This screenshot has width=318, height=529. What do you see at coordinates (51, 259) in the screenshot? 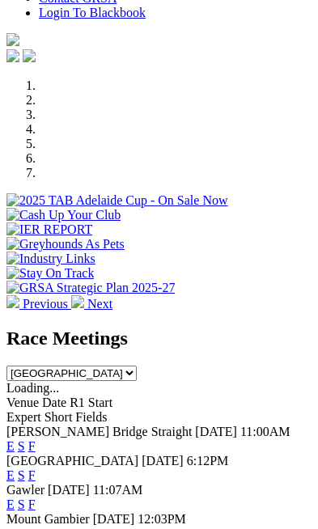
I see `img: Industry Links` at bounding box center [51, 259].